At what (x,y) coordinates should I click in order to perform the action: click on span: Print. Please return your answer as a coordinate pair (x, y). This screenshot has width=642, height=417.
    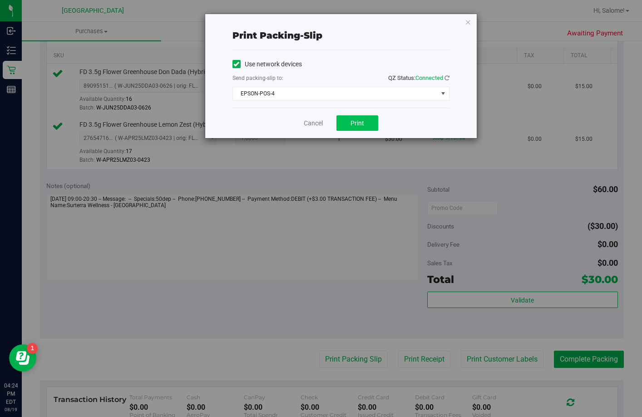
    Looking at the image, I should click on (357, 123).